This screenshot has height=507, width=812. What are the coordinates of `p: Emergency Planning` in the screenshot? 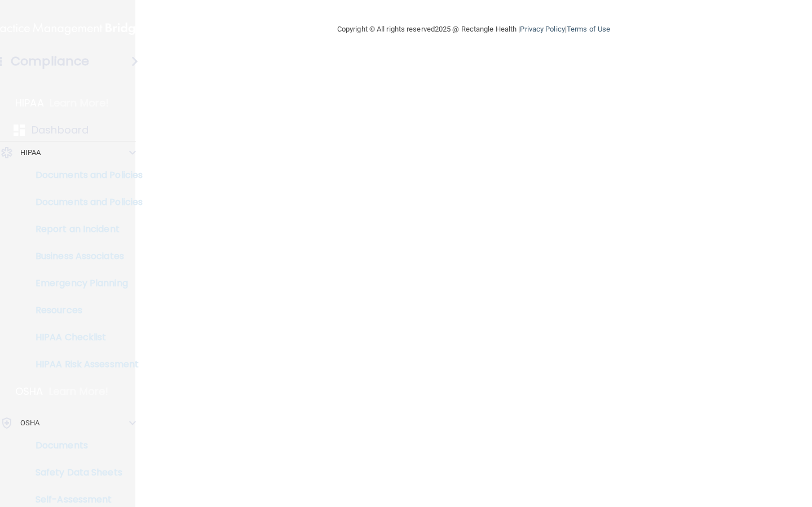 It's located at (84, 284).